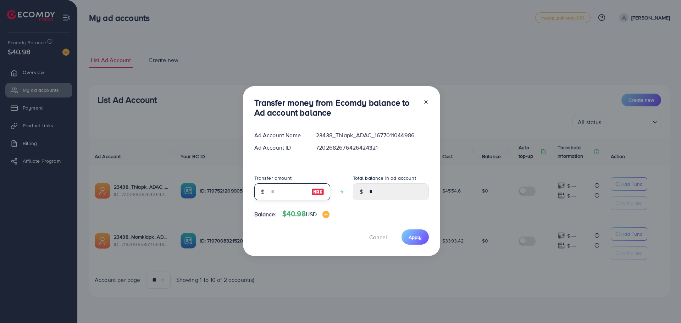 The width and height of the screenshot is (681, 323). Describe the element at coordinates (385, 178) in the screenshot. I see `label: Total balance in ad account` at that location.